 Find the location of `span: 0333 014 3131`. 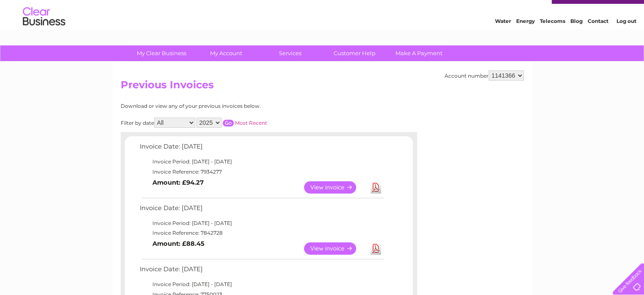

span: 0333 014 3131 is located at coordinates (514, 9).